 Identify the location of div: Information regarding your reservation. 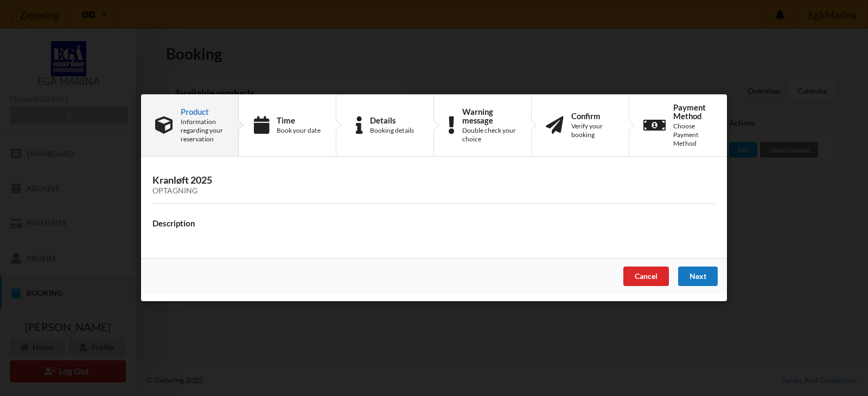
(203, 131).